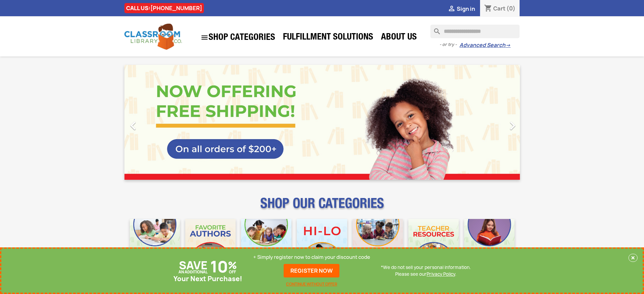 Image resolution: width=644 pixels, height=294 pixels. What do you see at coordinates (322, 208) in the screenshot?
I see `p: SHOP OUR CATEGORIES` at bounding box center [322, 208].